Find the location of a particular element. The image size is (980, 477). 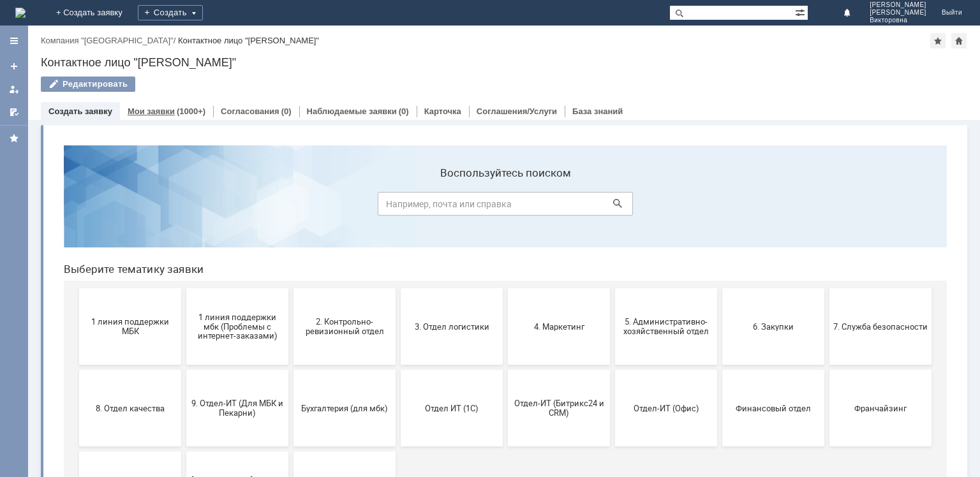

label: Воспользуйтесь поиском is located at coordinates (452, 38).